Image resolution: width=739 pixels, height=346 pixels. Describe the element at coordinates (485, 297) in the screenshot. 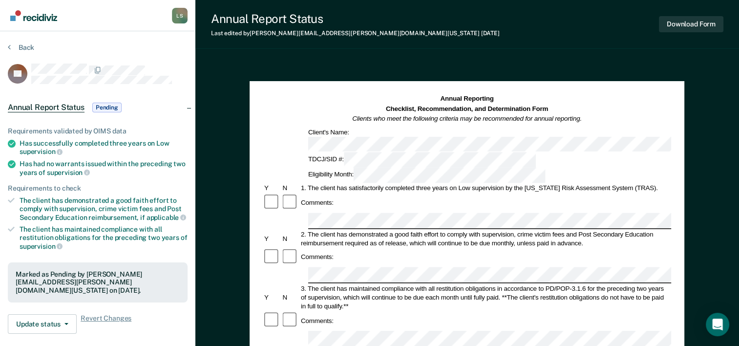

I see `div: 3. The client has maintained compliance with all restitution obligations in accordance to PD/POP-...` at that location.